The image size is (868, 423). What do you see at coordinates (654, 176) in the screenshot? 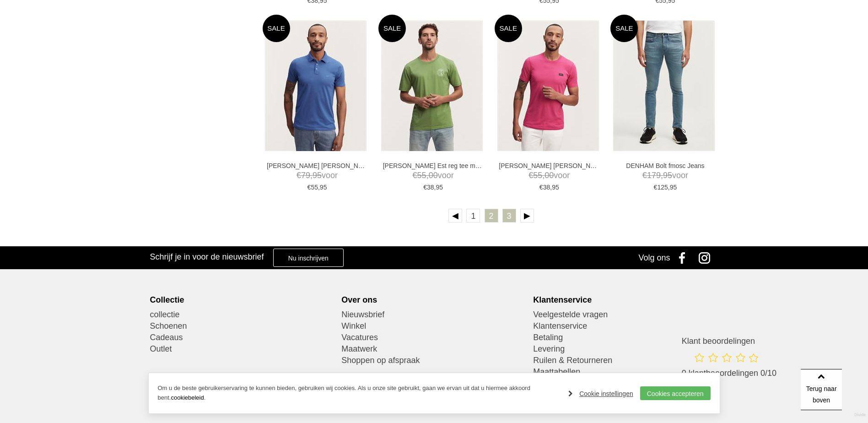
I see `span: 179` at bounding box center [654, 176].